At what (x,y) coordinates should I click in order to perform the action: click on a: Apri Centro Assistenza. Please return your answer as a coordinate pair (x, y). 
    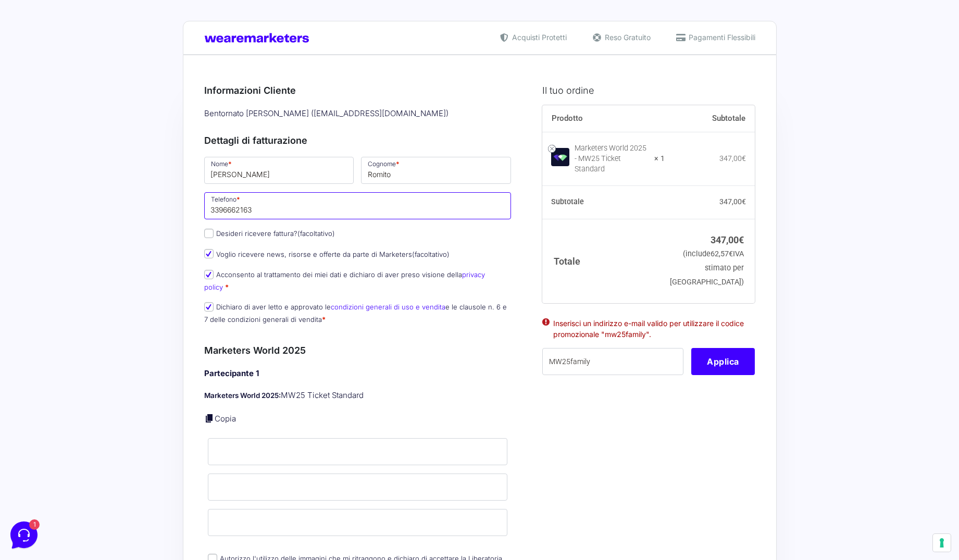
    Looking at the image, I should click on (151, 135).